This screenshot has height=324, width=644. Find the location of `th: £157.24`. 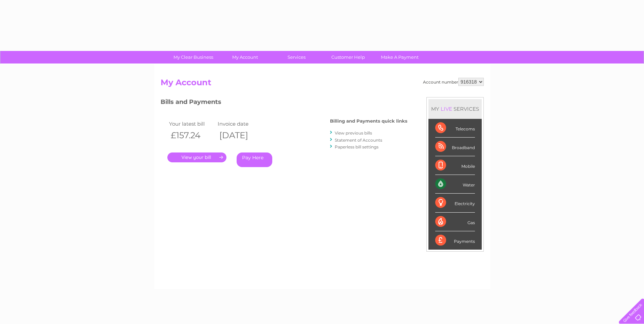

th: £157.24 is located at coordinates (192, 135).